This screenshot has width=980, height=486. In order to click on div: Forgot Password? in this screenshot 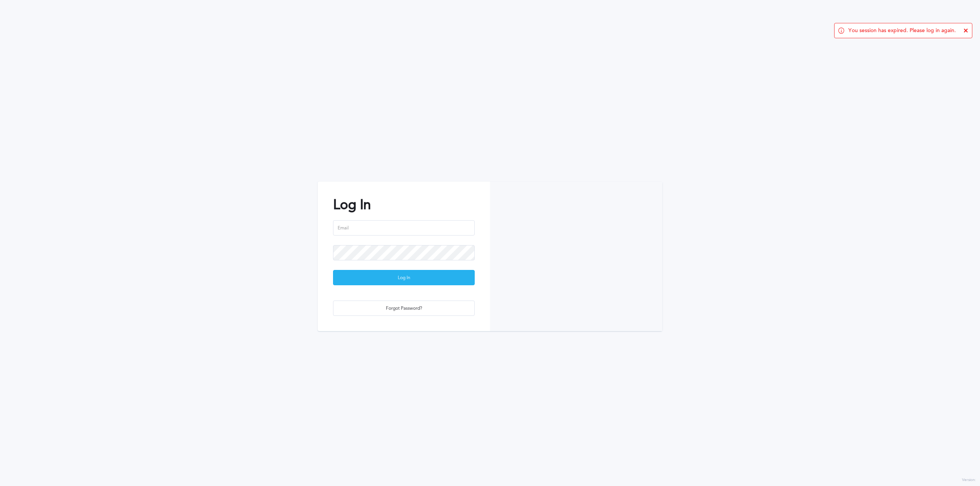, I will do `click(403, 308)`.